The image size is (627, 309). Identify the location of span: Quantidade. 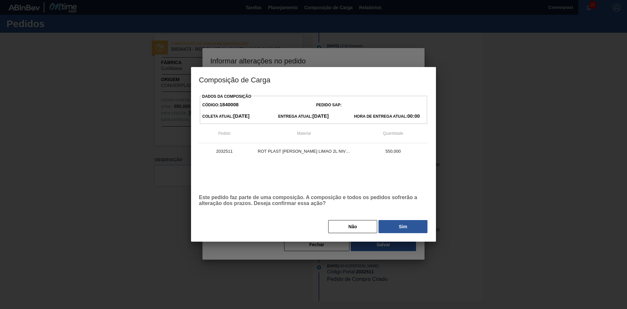
(393, 133).